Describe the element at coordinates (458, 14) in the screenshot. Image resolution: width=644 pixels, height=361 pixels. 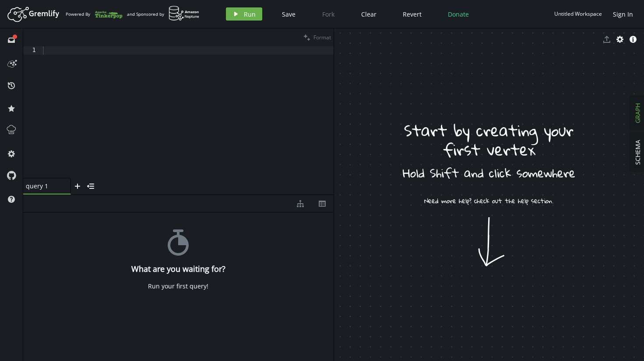
I see `button: Donate` at that location.